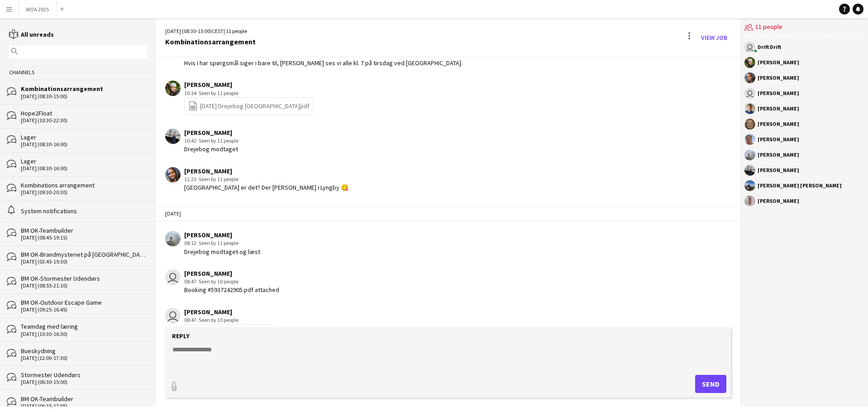  Describe the element at coordinates (84, 375) in the screenshot. I see `div: Stormester Udendørs` at that location.